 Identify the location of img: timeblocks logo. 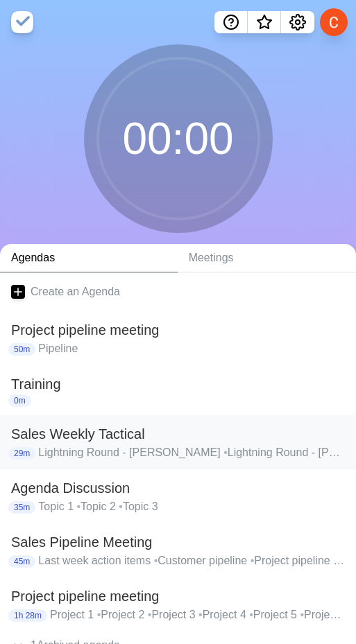
(22, 22).